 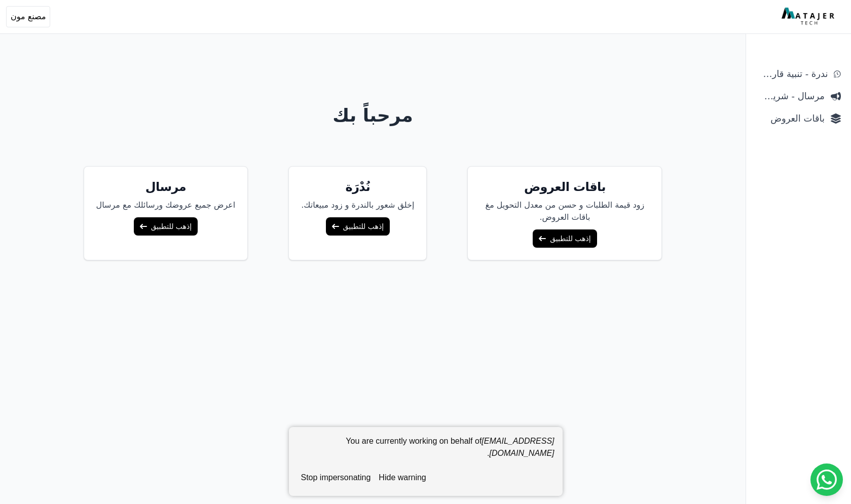 What do you see at coordinates (166, 187) in the screenshot?
I see `h5: مرسال` at bounding box center [166, 187].